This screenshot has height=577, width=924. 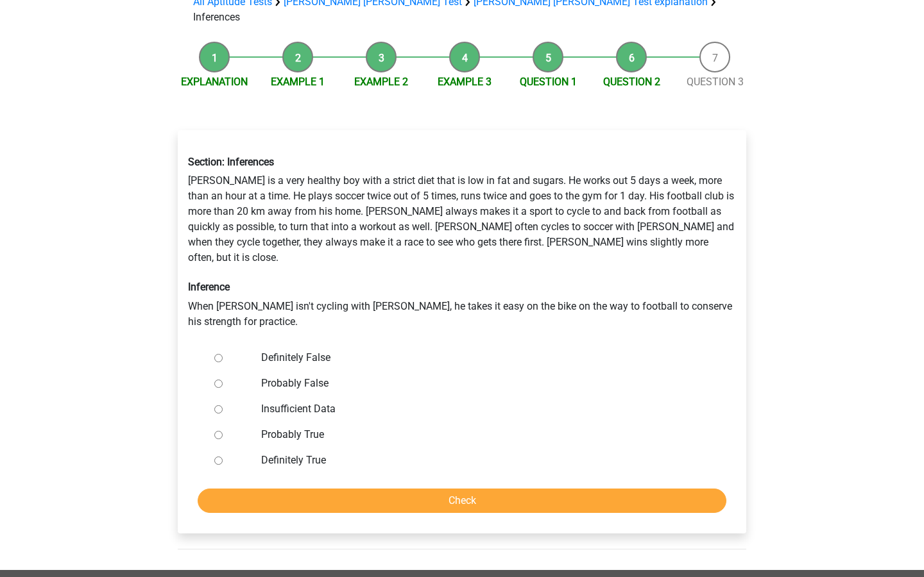 What do you see at coordinates (462, 162) in the screenshot?
I see `h6: Section: Inferences` at bounding box center [462, 162].